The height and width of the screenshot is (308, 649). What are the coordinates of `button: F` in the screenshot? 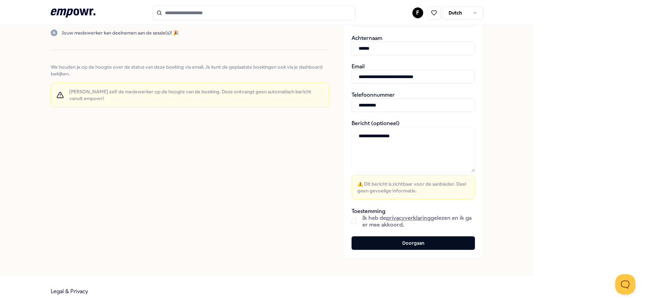 It's located at (417, 13).